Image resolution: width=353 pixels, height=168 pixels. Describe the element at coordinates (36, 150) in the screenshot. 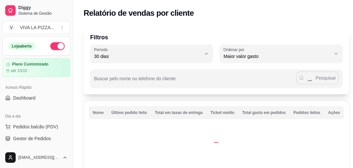

I see `a: Lista de Pedidos` at that location.